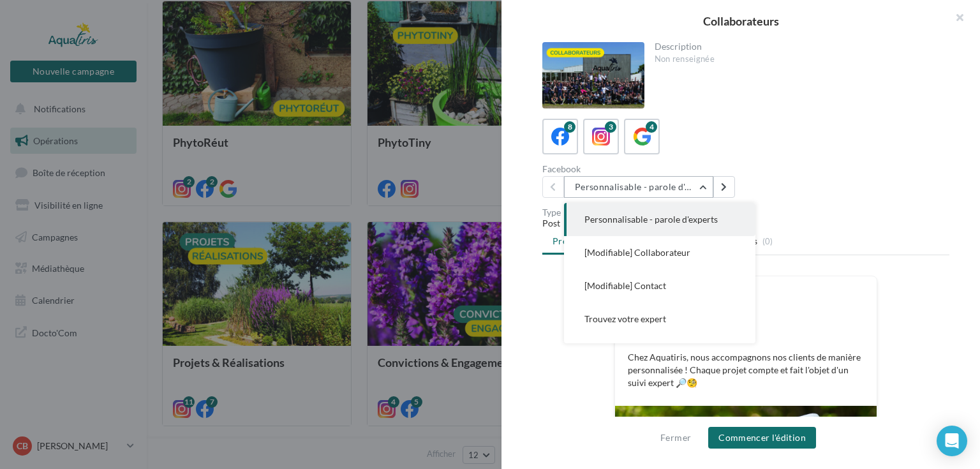 Image resolution: width=980 pixels, height=469 pixels. I want to click on div: Description, so click(797, 47).